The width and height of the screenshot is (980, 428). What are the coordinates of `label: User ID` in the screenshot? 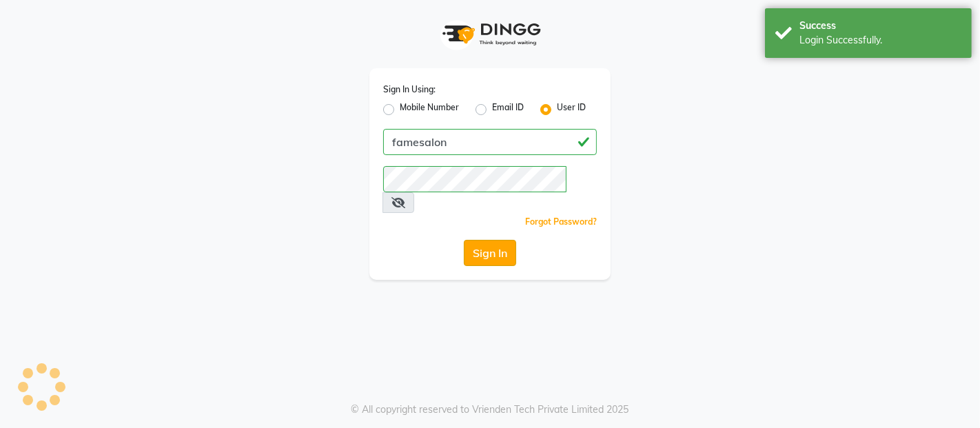 It's located at (572, 110).